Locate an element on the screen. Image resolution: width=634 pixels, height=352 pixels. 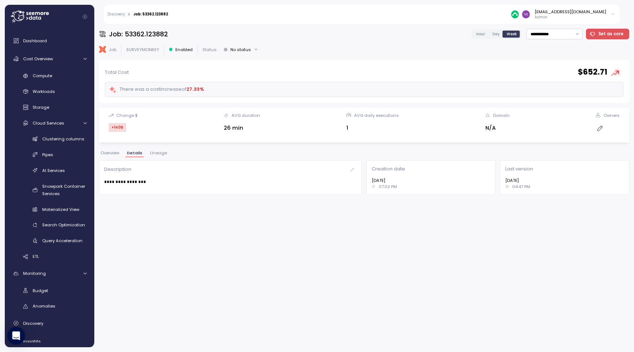
a: Anomalies is located at coordinates (50, 306).